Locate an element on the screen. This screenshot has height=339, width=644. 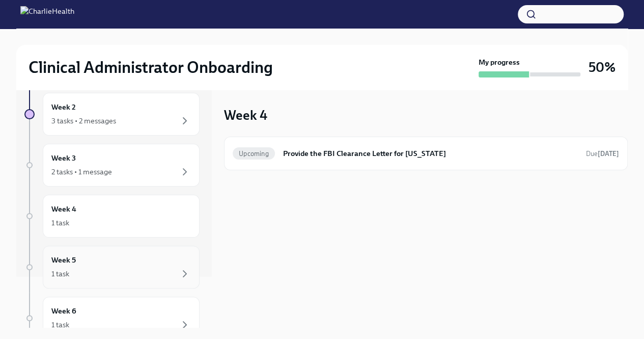
h6: Week 2 is located at coordinates (64, 107).